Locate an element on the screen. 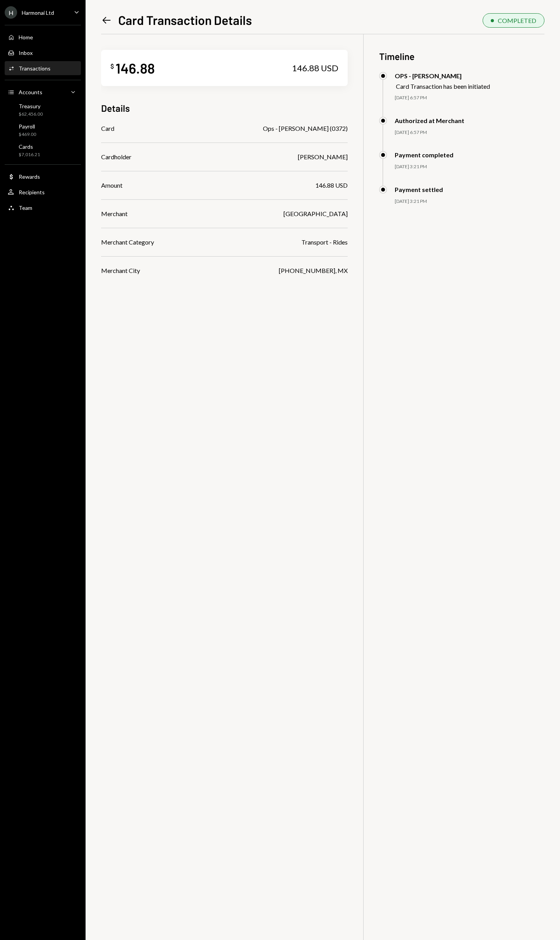  div: Transactions is located at coordinates (35, 68).